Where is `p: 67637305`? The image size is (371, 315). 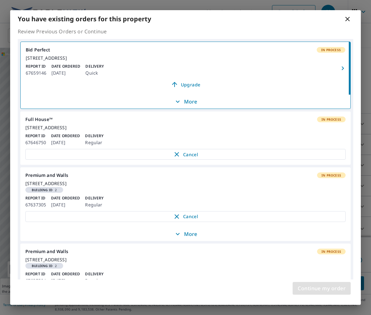 p: 67637305 is located at coordinates (36, 205).